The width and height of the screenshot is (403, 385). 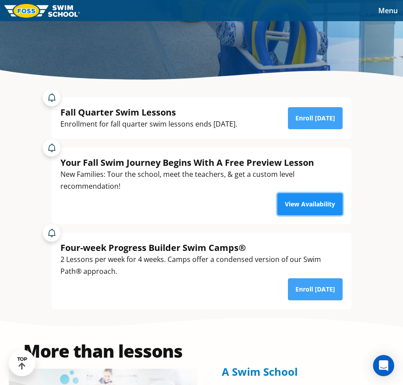 I want to click on div: Open Intercom Messenger, so click(x=384, y=366).